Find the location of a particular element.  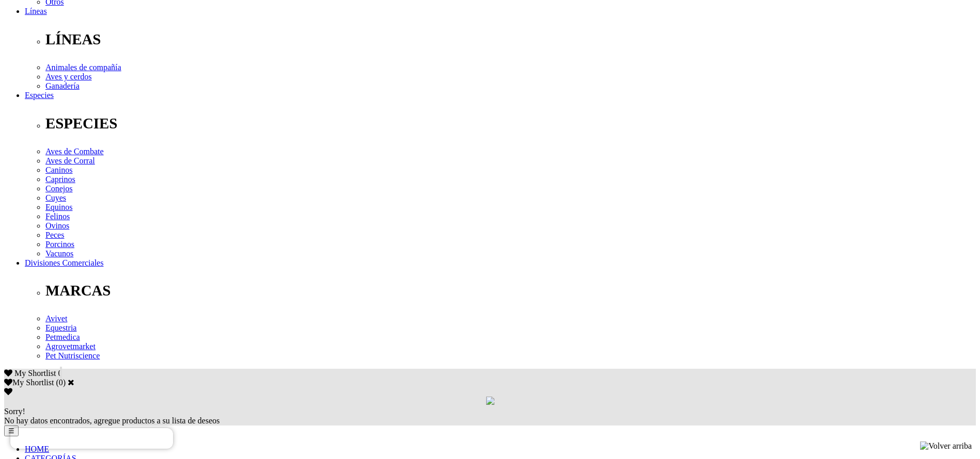

p: LÍNEAS is located at coordinates (511, 40).